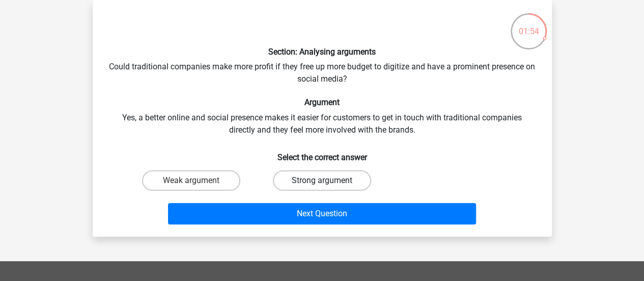 Image resolution: width=644 pixels, height=281 pixels. What do you see at coordinates (323, 102) in the screenshot?
I see `h6: Argument` at bounding box center [323, 102].